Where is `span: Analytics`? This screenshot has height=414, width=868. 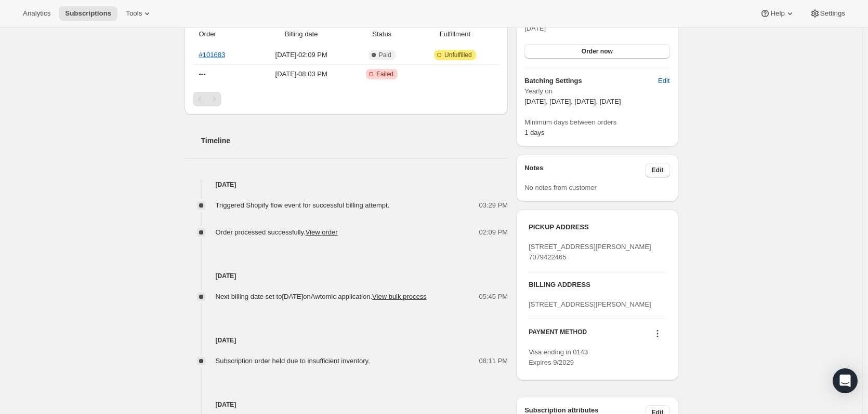 span: Analytics is located at coordinates (36, 13).